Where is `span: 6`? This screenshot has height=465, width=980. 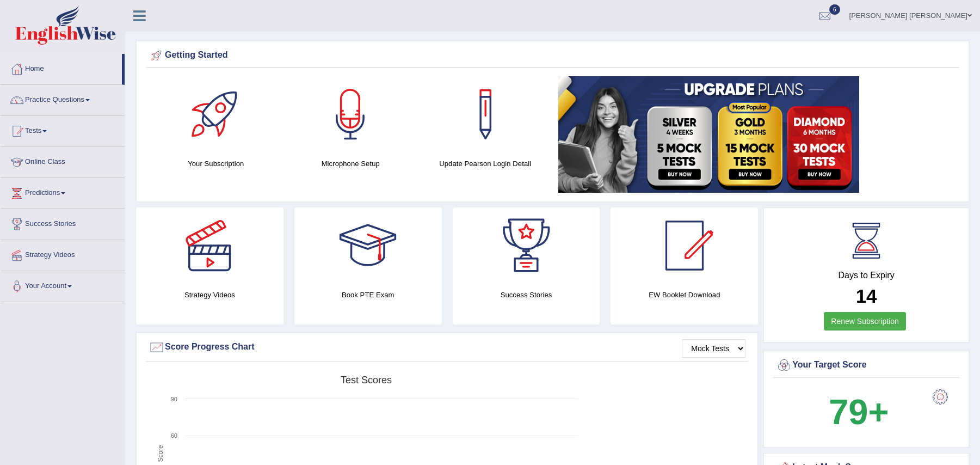 span: 6 is located at coordinates (835, 9).